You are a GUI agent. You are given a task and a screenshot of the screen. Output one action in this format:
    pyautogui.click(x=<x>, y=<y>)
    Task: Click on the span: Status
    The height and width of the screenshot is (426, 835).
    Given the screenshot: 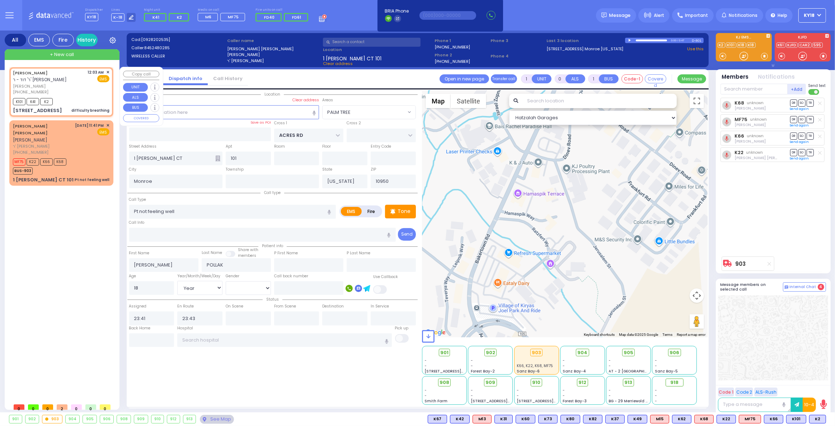 What is the action you would take?
    pyautogui.click(x=272, y=299)
    